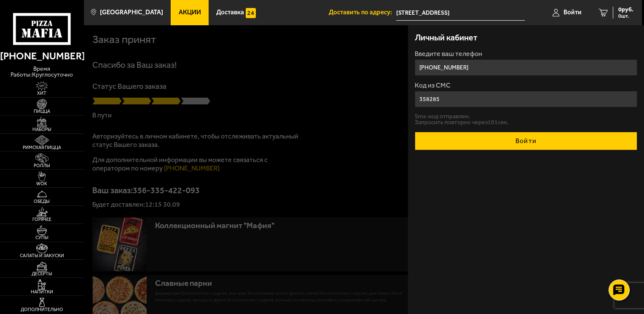 The width and height of the screenshot is (644, 314). I want to click on input: Ваш адрес доставки, so click(460, 13).